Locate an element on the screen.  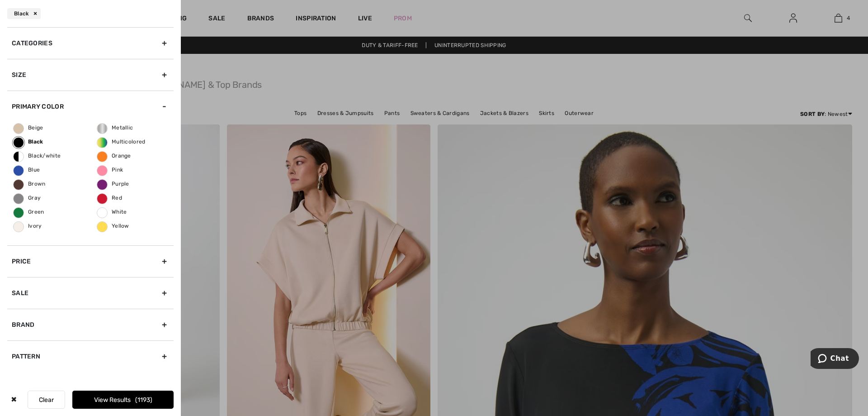
span: Multicolored is located at coordinates (121, 142).